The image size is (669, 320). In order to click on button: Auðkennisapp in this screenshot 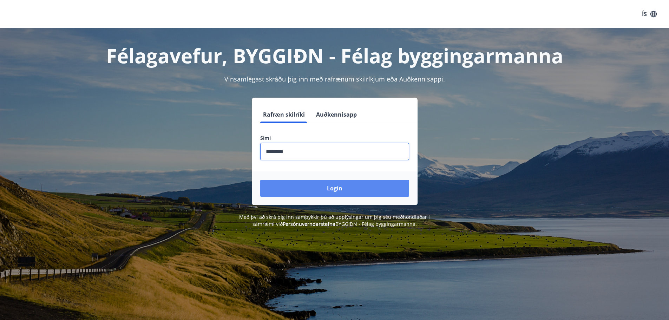, I will do `click(336, 114)`.